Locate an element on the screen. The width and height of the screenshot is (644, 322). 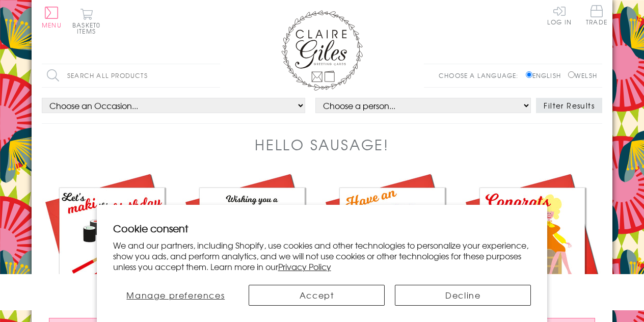
button: Filter Results is located at coordinates (570, 106).